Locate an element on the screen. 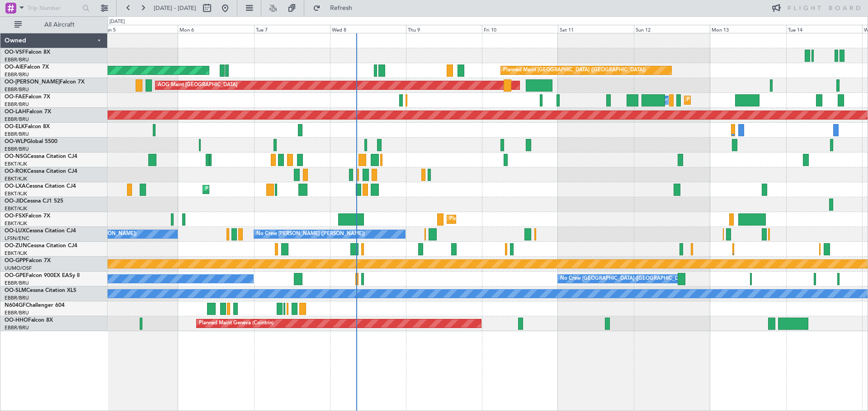  a: OO-ROKCessna Citation CJ4 is located at coordinates (40, 172).